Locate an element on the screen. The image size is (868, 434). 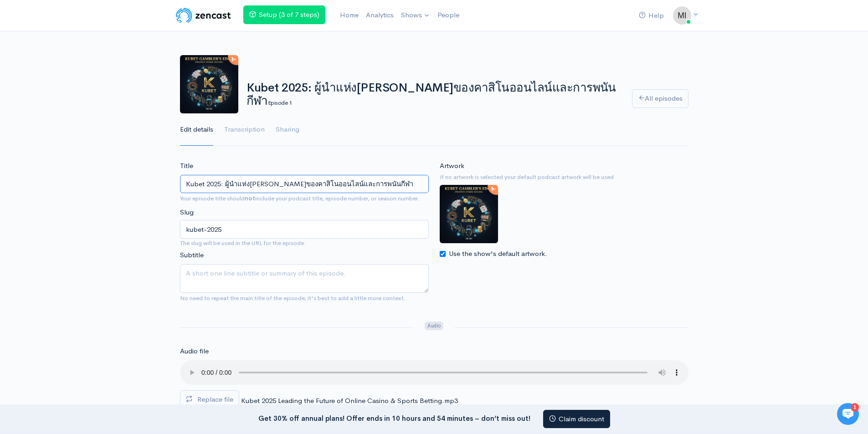
strong: not is located at coordinates (249, 199).